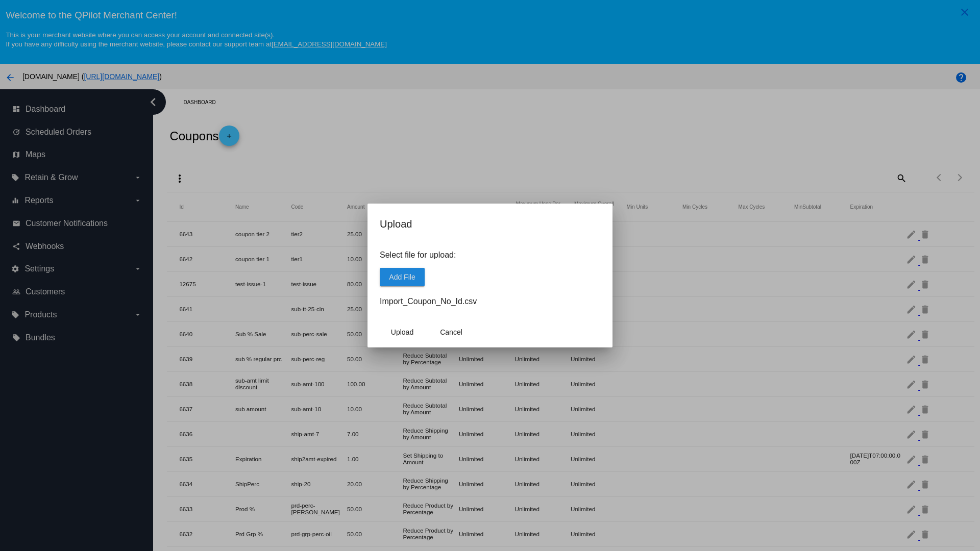  What do you see at coordinates (451, 332) in the screenshot?
I see `span: Cancel` at bounding box center [451, 332].